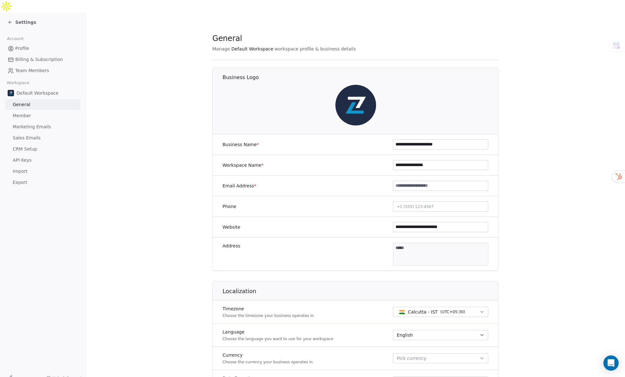 The height and width of the screenshot is (377, 625). I want to click on a: Export, so click(43, 183).